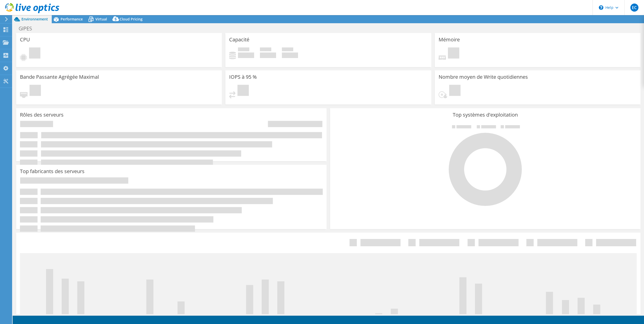 This screenshot has height=324, width=644. What do you see at coordinates (35, 19) in the screenshot?
I see `span: Environnement` at bounding box center [35, 19].